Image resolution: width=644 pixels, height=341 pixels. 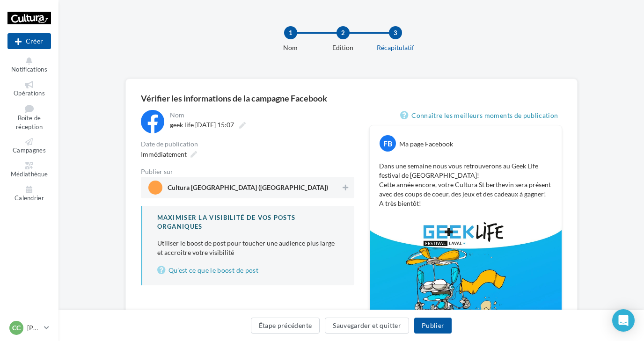 I want to click on a: Campagnes, so click(x=29, y=146).